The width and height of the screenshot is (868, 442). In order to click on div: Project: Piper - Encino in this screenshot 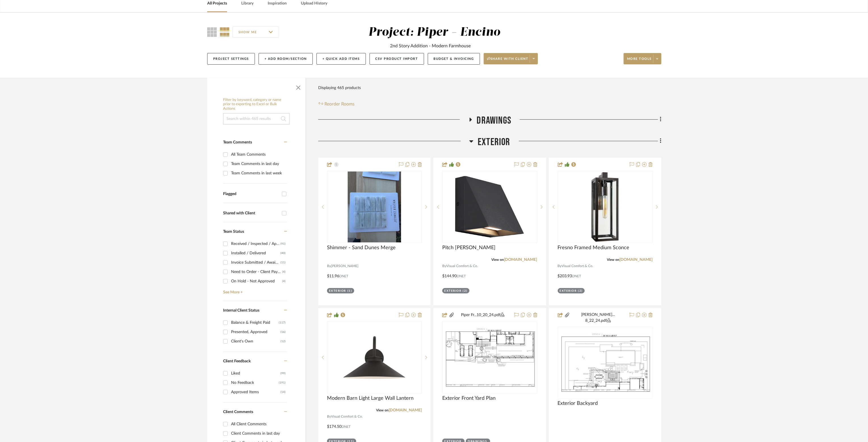, I will do `click(434, 32)`.